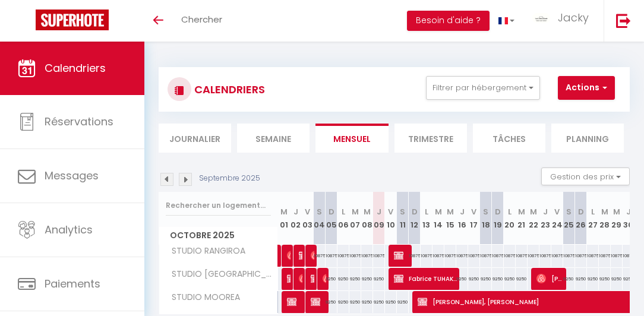 The image size is (644, 316). I want to click on th: 26, so click(581, 218).